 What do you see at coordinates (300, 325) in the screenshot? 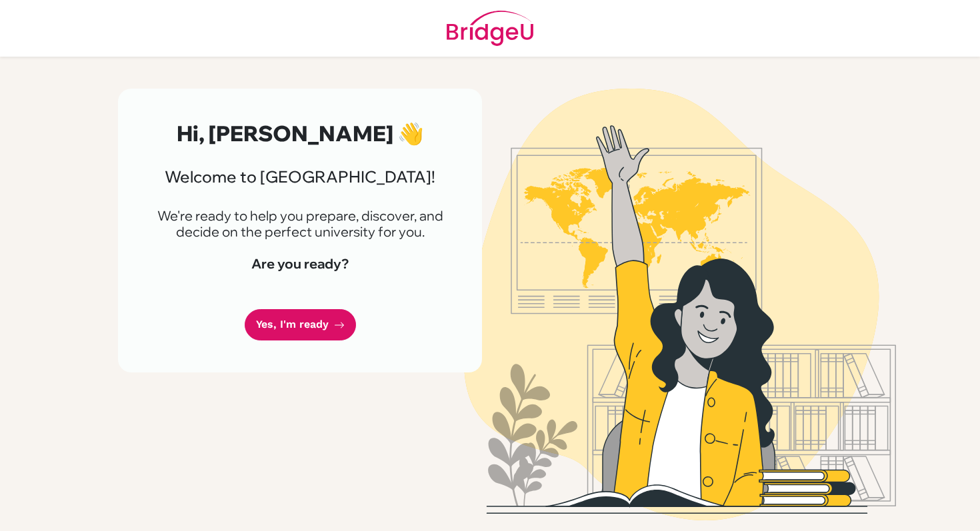
I see `a: Yes, I'm ready` at bounding box center [300, 325].